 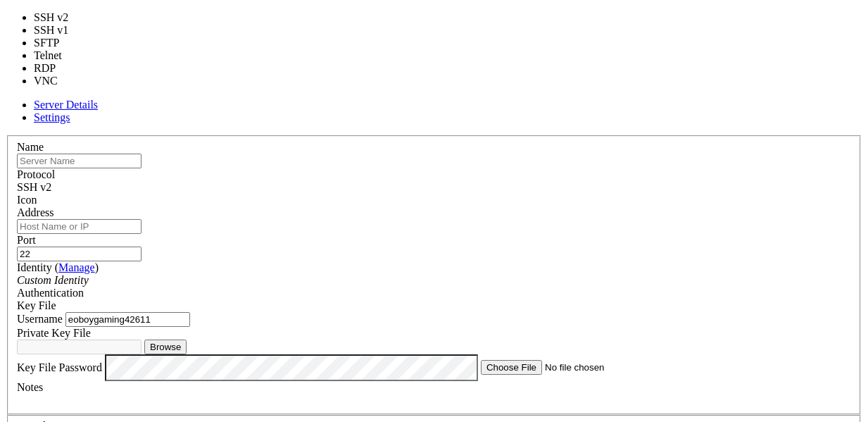 I want to click on label: Icon, so click(x=27, y=199).